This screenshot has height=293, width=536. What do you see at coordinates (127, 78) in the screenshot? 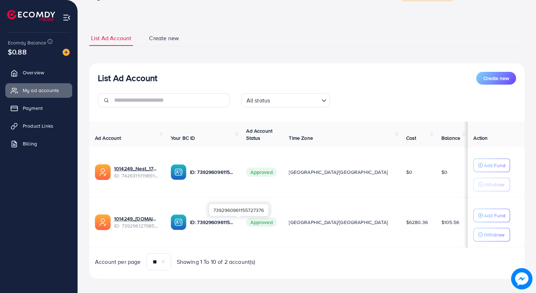
I see `h3: List Ad Account` at bounding box center [127, 78].